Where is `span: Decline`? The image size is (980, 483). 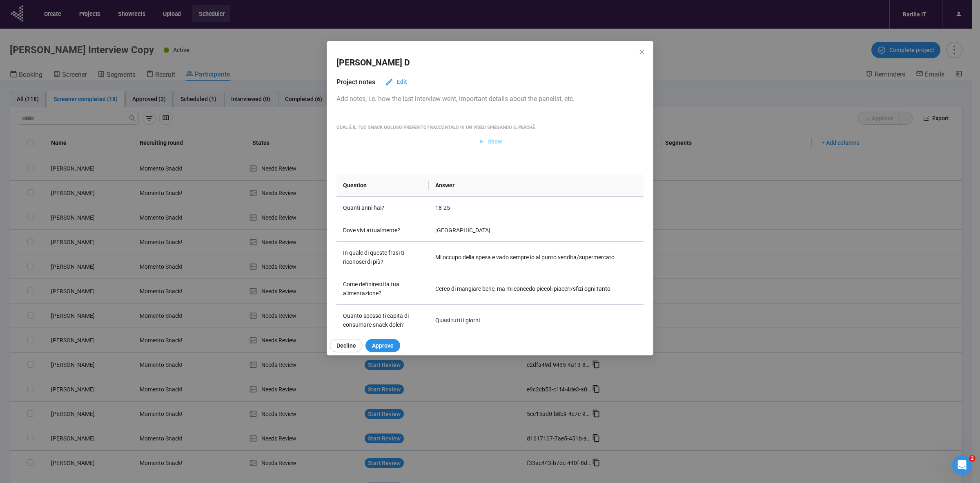
span: Decline is located at coordinates (346, 346).